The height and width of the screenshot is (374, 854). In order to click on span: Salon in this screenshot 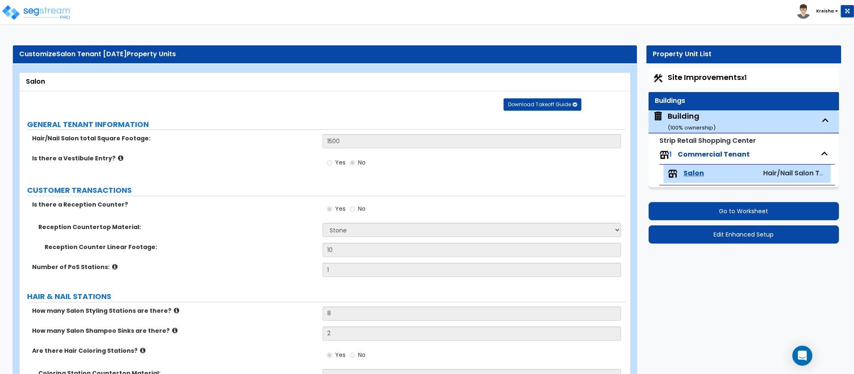, I will do `click(694, 173)`.